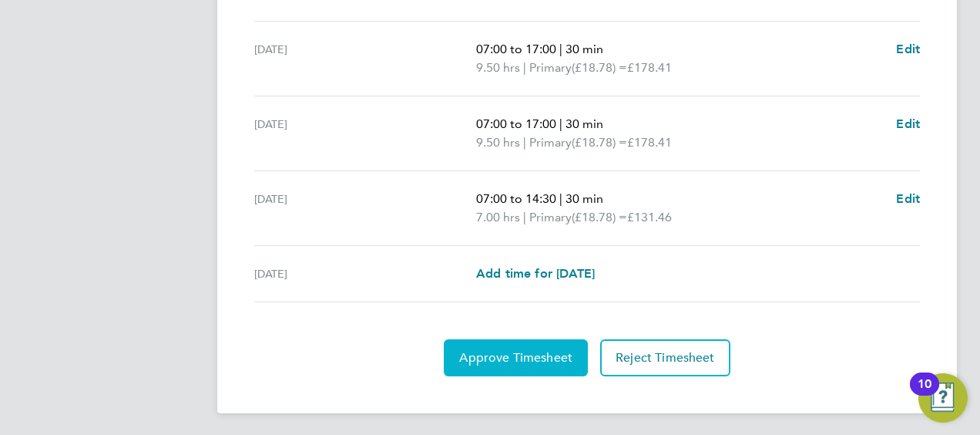 The height and width of the screenshot is (435, 980). I want to click on button: Open Resource Center, 10 new notifications, so click(943, 397).